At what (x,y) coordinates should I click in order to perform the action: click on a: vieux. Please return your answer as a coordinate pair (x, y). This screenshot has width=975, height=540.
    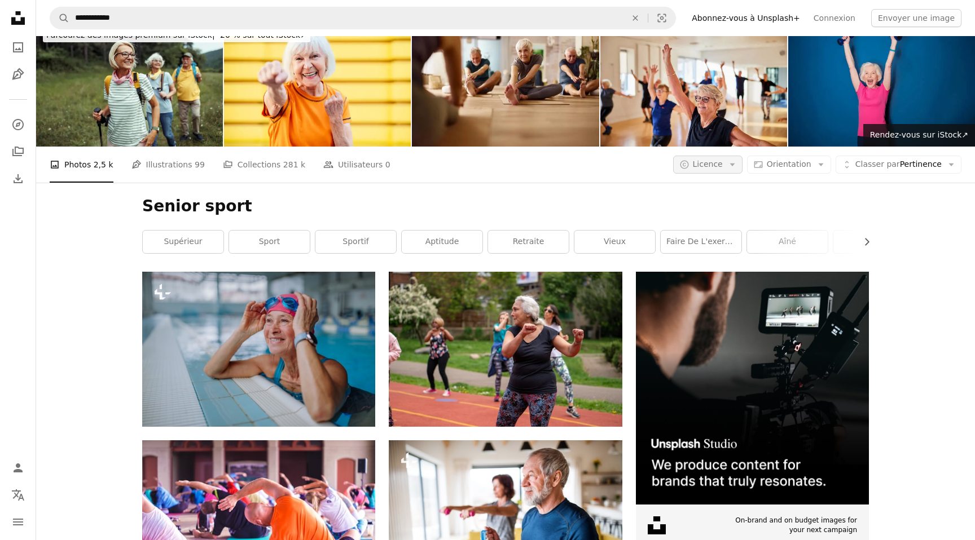
    Looking at the image, I should click on (614, 242).